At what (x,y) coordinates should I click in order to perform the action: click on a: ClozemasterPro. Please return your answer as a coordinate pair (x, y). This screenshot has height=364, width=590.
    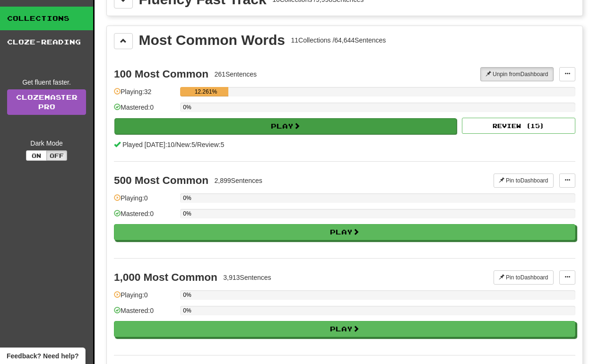
    Looking at the image, I should click on (47, 102).